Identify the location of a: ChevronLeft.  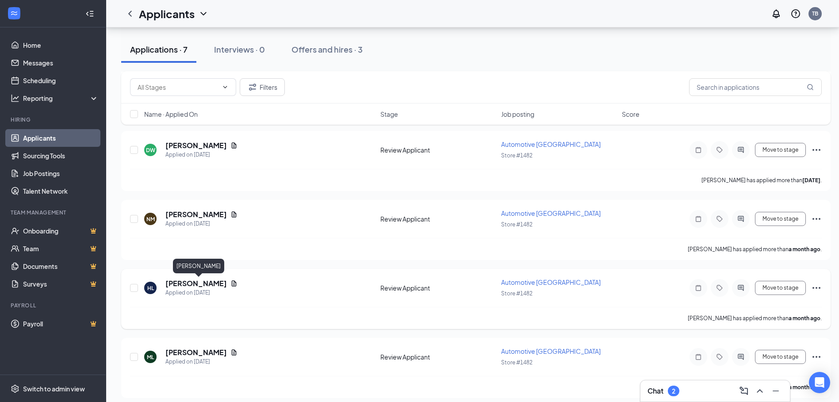
(130, 14).